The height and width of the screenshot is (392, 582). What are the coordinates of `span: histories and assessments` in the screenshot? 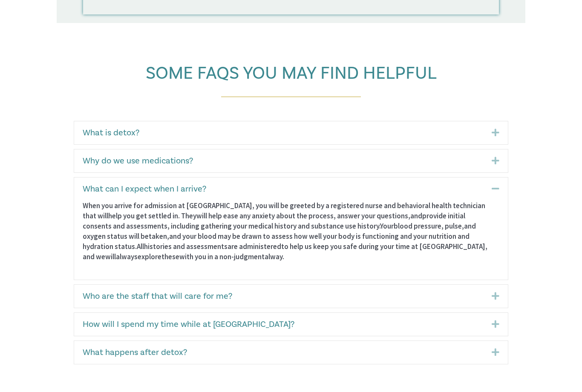 It's located at (186, 246).